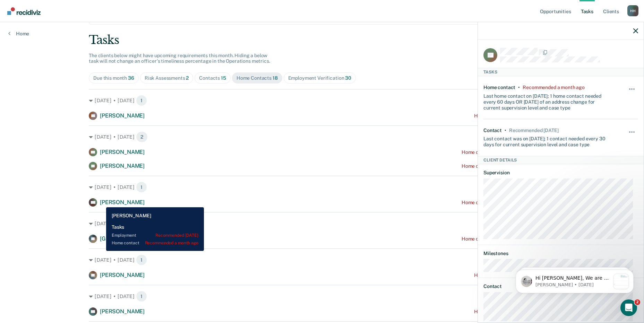 The width and height of the screenshot is (644, 323). Describe the element at coordinates (131, 78) in the screenshot. I see `span: 36` at that location.